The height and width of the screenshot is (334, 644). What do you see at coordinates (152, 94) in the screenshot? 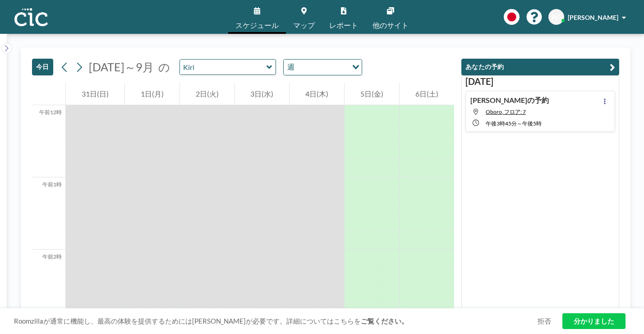
I see `font: 1日(月)` at bounding box center [152, 94].